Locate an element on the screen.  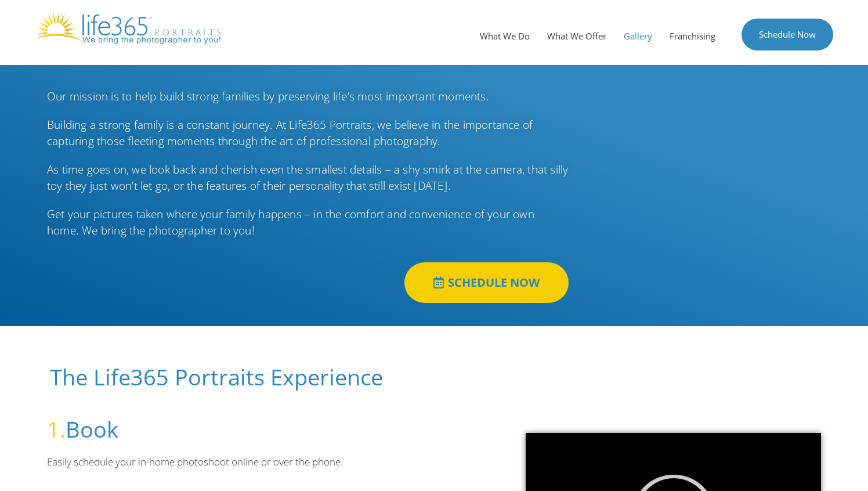
a: Franchising is located at coordinates (692, 36).